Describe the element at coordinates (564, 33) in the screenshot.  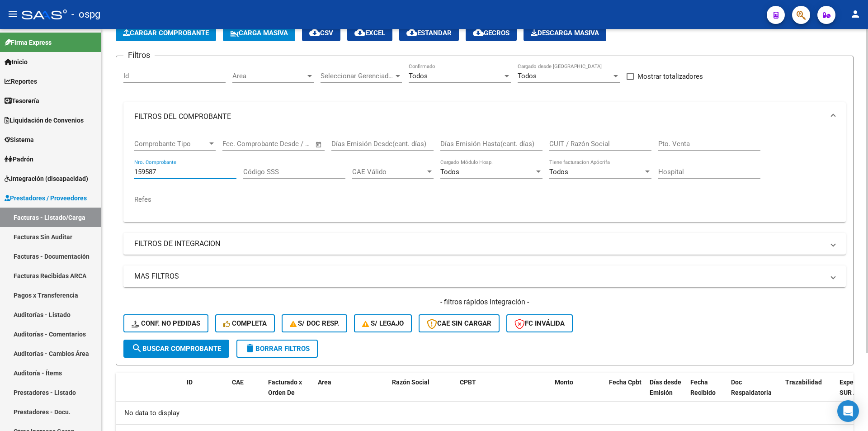
I see `span: Descarga Masiva` at that location.